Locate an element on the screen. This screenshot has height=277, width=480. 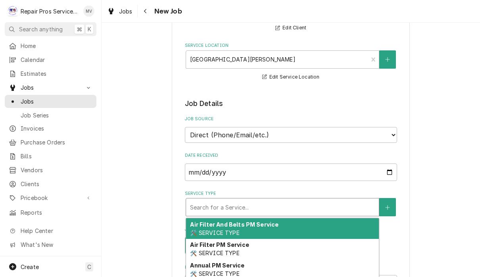
a: Go to What's New is located at coordinates (50, 245).